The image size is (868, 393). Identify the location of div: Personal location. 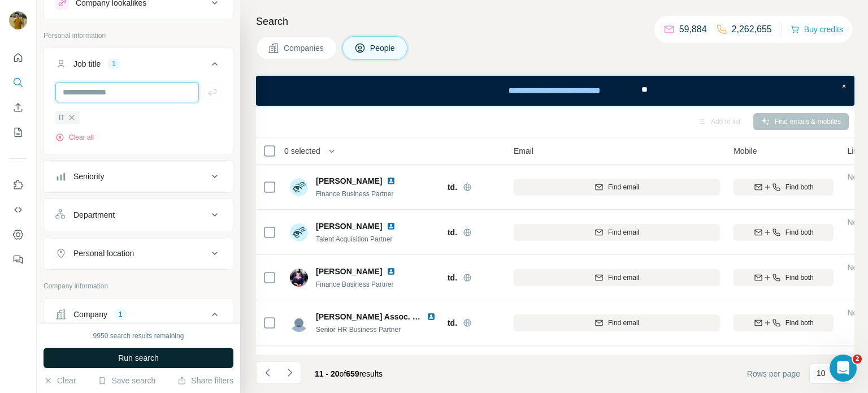
(104, 253).